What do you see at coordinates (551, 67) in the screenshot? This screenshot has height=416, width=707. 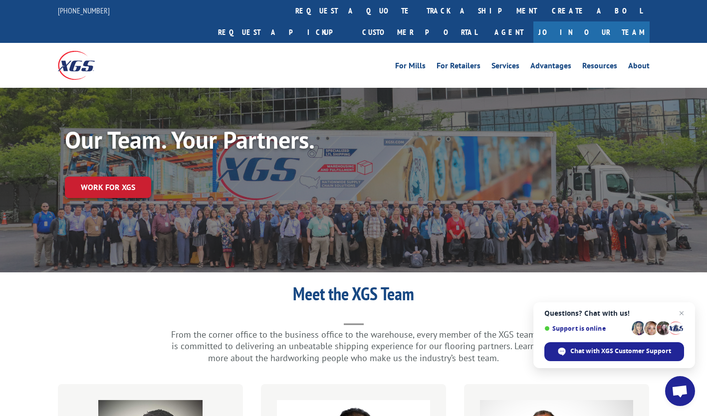 I see `a: Advantages` at bounding box center [551, 67].